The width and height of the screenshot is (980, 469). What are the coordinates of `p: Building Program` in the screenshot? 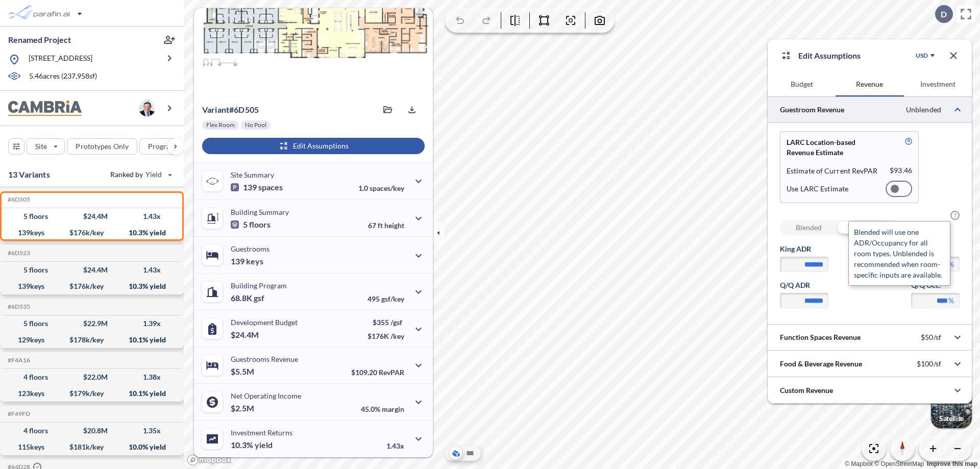 It's located at (259, 286).